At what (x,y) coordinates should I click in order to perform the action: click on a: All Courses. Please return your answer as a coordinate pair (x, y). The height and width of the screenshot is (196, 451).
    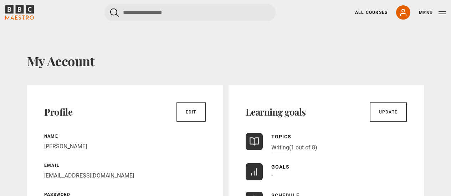
    Looking at the image, I should click on (371, 12).